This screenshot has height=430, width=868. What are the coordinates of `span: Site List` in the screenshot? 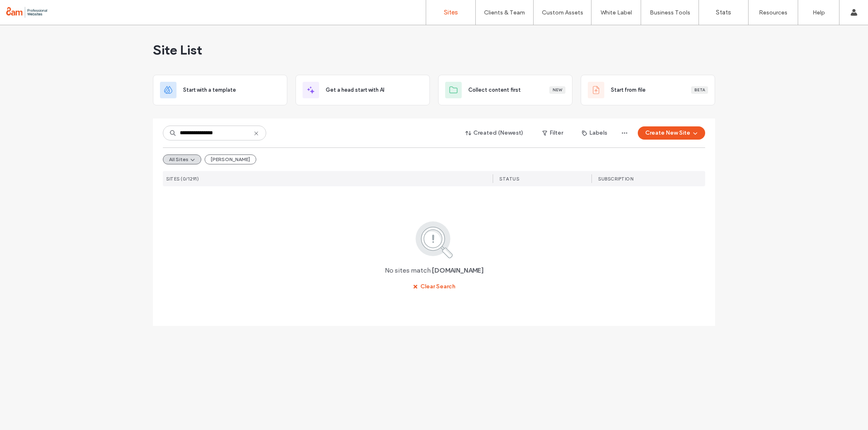 It's located at (177, 50).